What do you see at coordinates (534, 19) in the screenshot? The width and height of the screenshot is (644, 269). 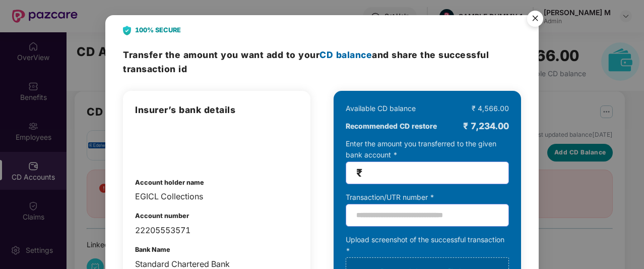 I see `button: Close` at bounding box center [534, 19].